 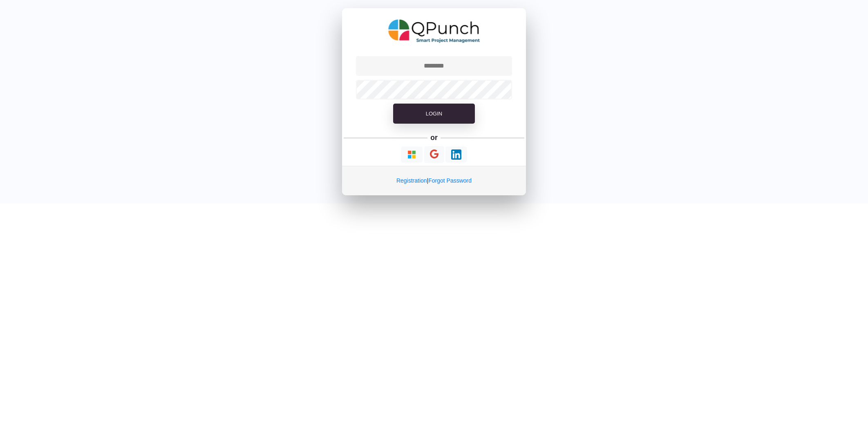 I want to click on button: Login, so click(x=434, y=114).